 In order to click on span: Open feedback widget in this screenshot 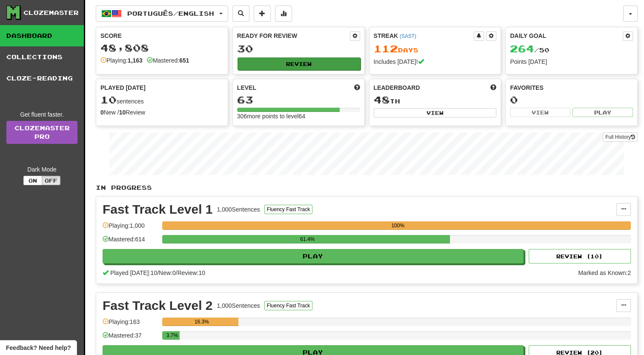, I will do `click(39, 348)`.